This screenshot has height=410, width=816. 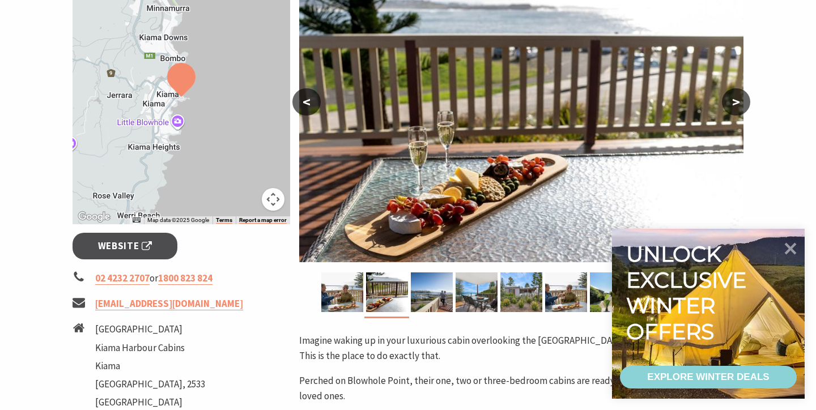 I want to click on button: Keyboard shortcuts, so click(x=137, y=220).